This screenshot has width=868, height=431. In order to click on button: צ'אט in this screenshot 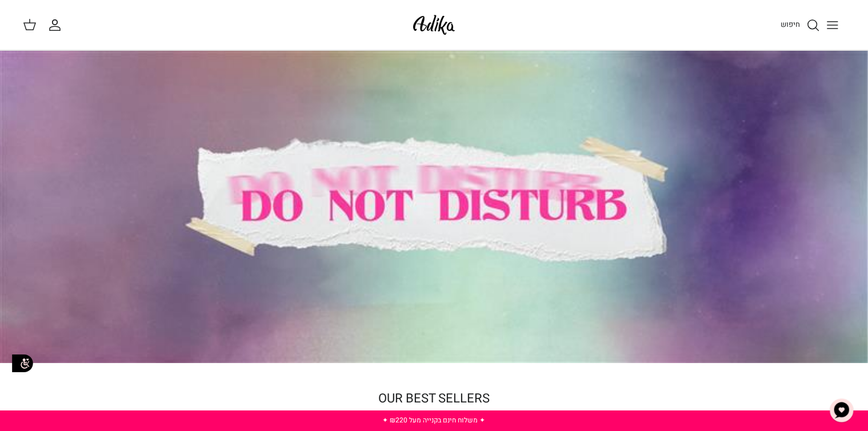, I will do `click(841, 411)`.